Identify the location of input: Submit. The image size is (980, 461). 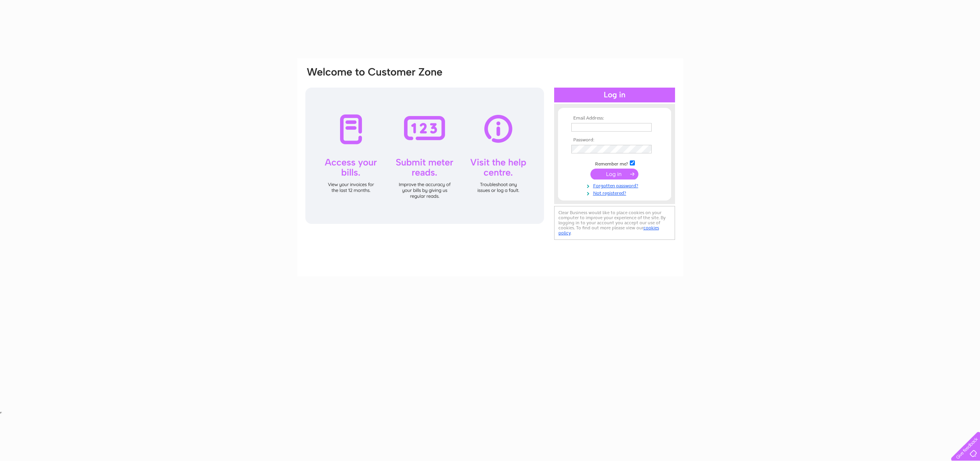
(614, 174).